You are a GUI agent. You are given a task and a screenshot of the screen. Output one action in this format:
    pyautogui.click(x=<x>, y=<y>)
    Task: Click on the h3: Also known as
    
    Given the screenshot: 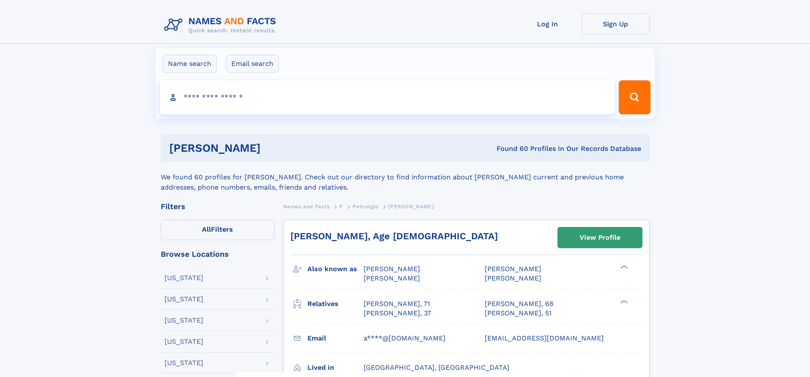 What is the action you would take?
    pyautogui.click(x=336, y=269)
    